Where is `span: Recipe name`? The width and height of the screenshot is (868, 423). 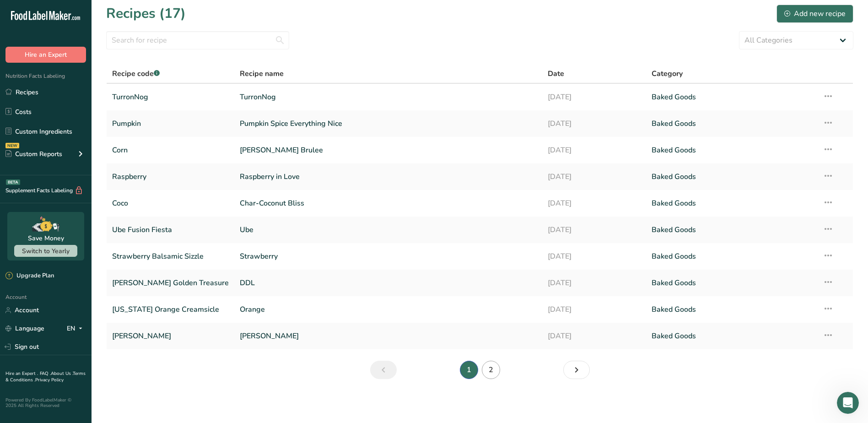 span: Recipe name is located at coordinates (261, 74).